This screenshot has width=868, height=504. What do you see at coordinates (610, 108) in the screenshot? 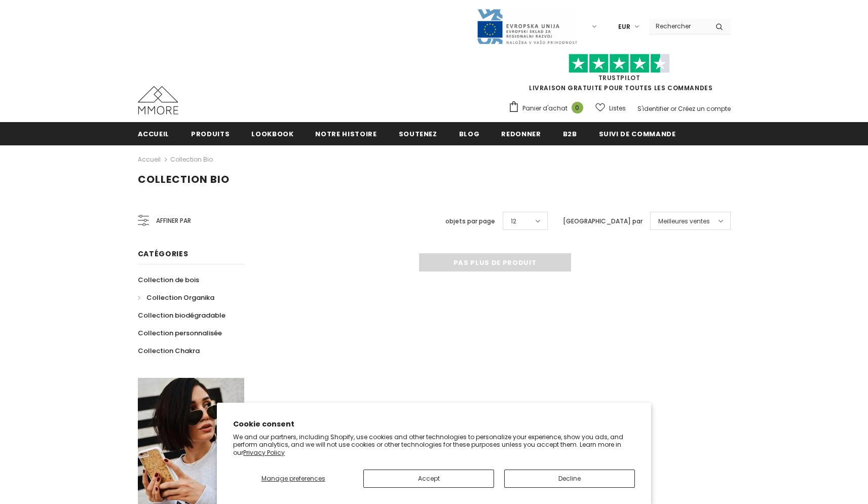
I see `a: Listes` at bounding box center [610, 108].